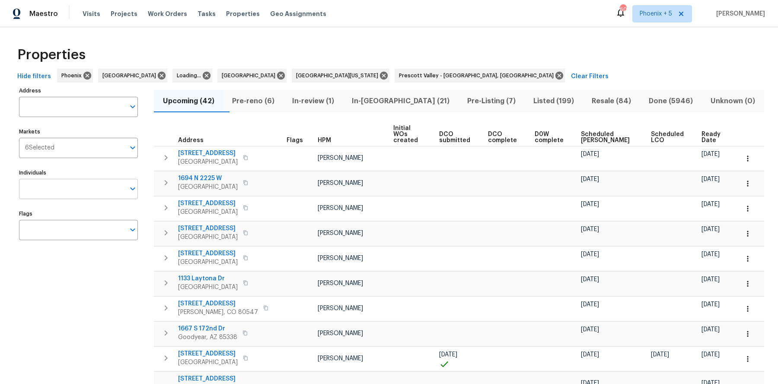  I want to click on span: Phoenix + 5, so click(655, 14).